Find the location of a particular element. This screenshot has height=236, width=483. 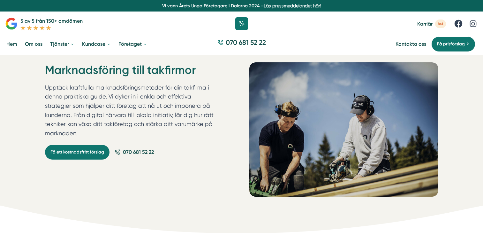

a: Få ett kostnadsfritt förslag is located at coordinates (77, 152).